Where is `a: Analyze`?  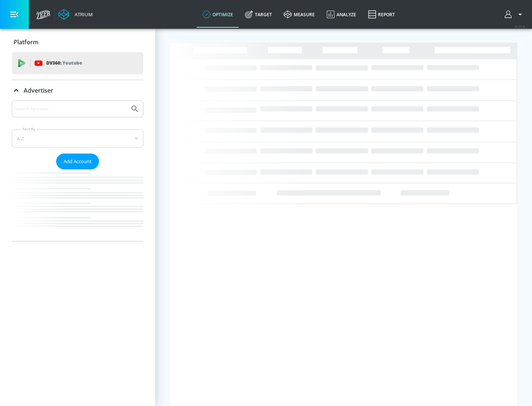 a: Analyze is located at coordinates (341, 14).